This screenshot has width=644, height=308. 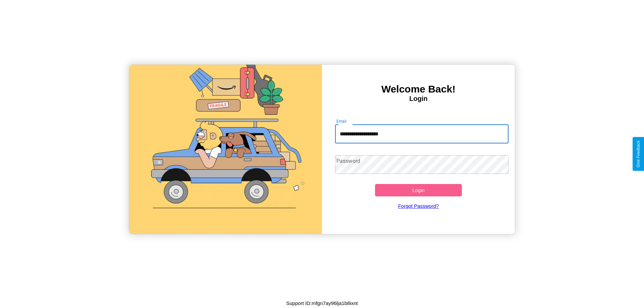 I want to click on h3: Welcome Back!, so click(x=418, y=89).